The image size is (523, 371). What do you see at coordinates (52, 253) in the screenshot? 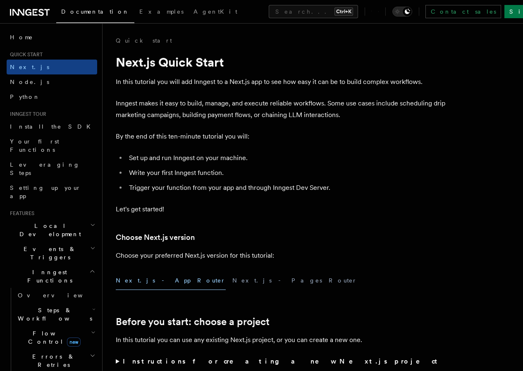
I see `button: Events & Triggers` at bounding box center [52, 253].